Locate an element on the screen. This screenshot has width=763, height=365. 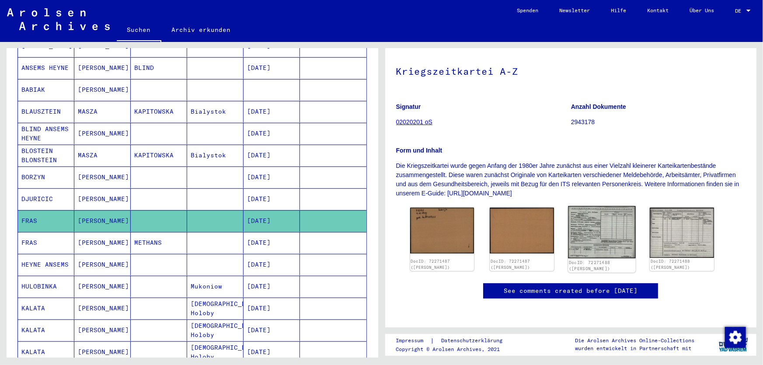
p: 2943178 is located at coordinates (658, 122).